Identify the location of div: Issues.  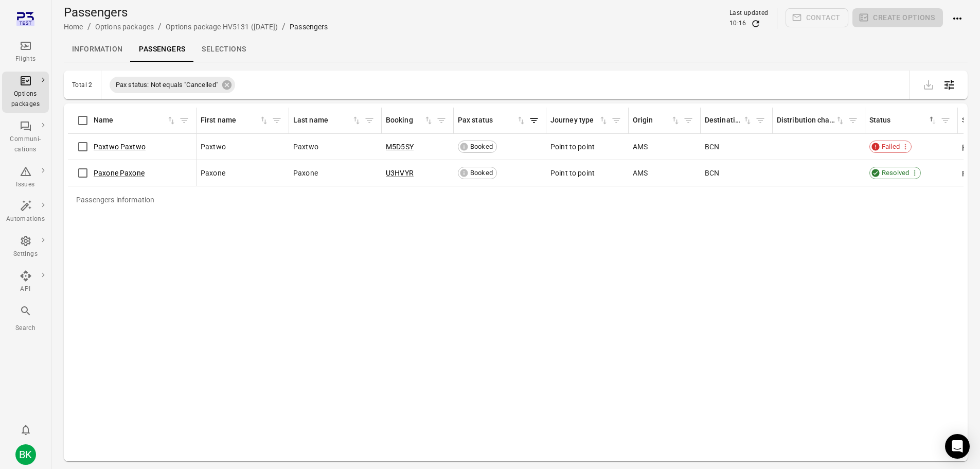
(25, 185).